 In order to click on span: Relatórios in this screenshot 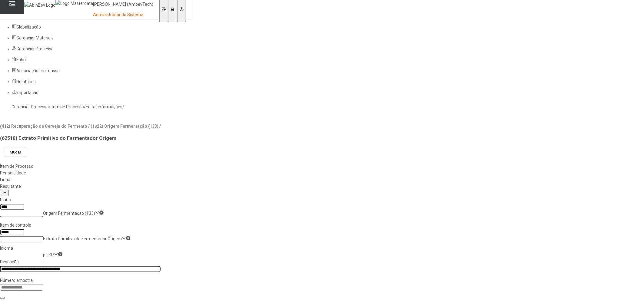, I will do `click(26, 82)`.